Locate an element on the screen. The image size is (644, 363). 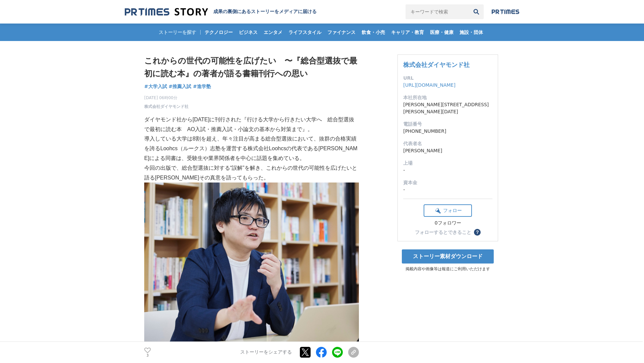
span: ビジネス is located at coordinates (249, 32).